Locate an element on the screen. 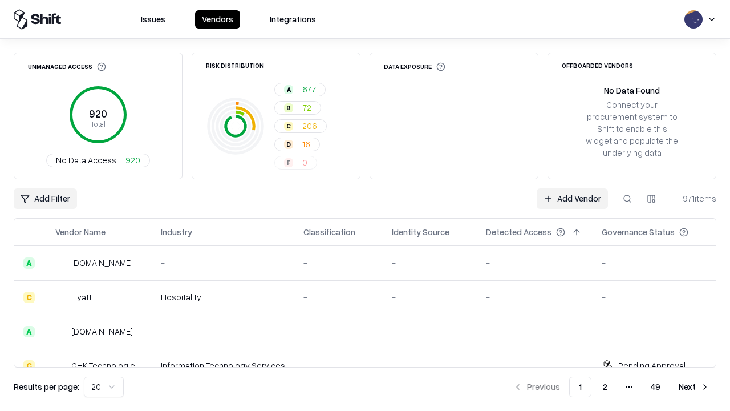  div: B is located at coordinates (289, 108).